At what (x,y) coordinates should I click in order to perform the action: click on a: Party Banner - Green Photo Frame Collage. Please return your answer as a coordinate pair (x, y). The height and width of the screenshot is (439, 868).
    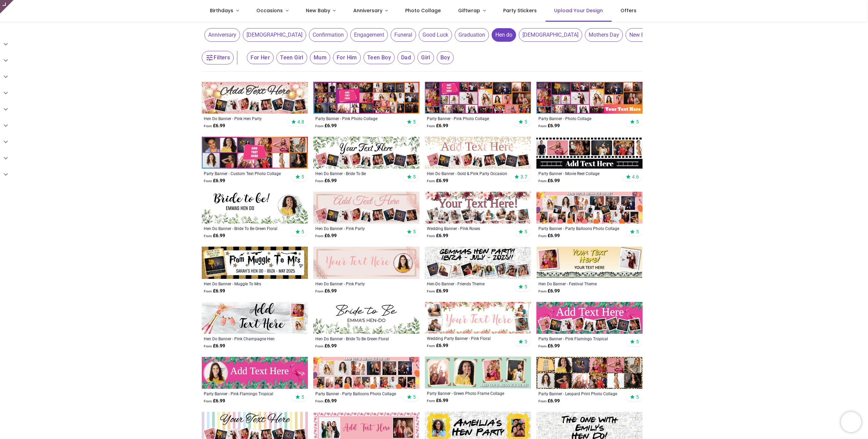
    Looking at the image, I should click on (467, 393).